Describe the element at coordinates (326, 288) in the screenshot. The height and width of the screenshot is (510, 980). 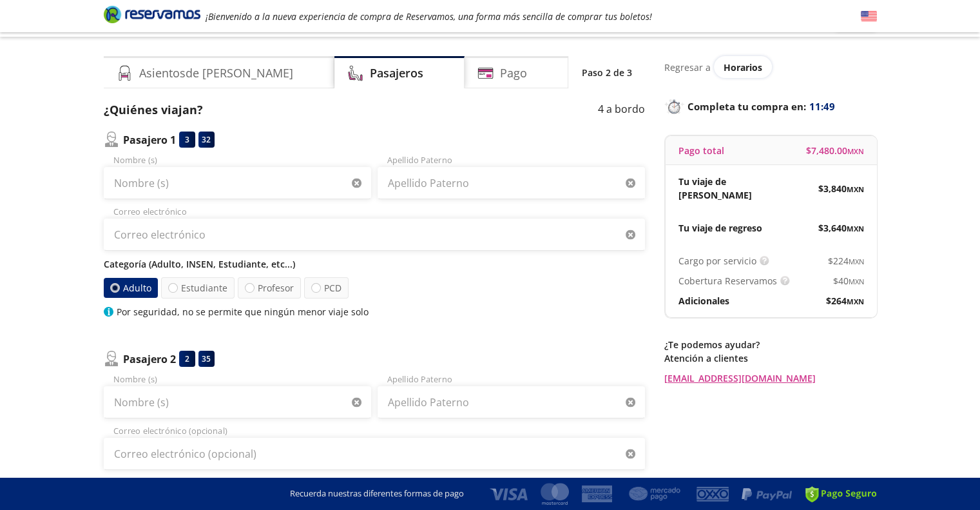
I see `label: PCD` at that location.